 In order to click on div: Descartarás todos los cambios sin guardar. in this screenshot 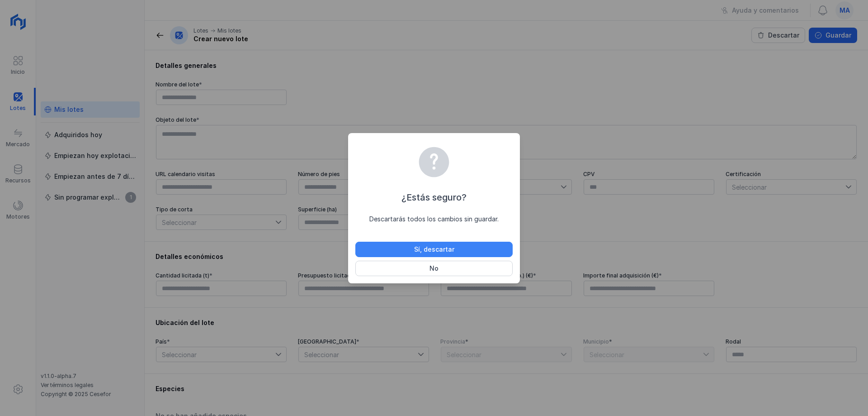, I will do `click(434, 219)`.